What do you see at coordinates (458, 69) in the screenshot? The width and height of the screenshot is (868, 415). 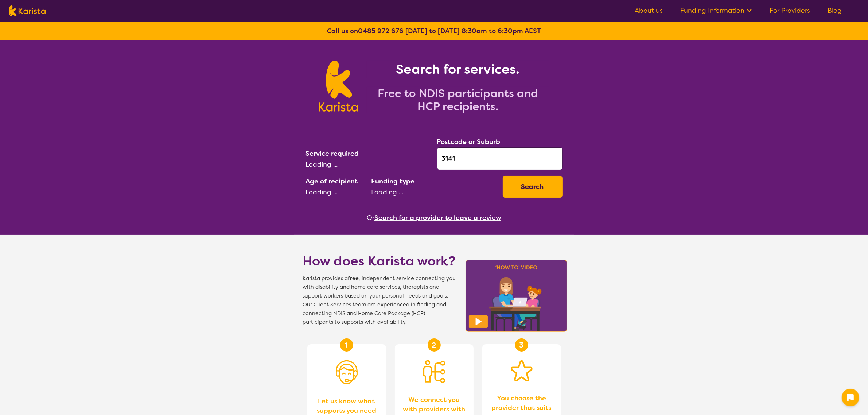 I see `h1: Search for services.` at bounding box center [458, 69].